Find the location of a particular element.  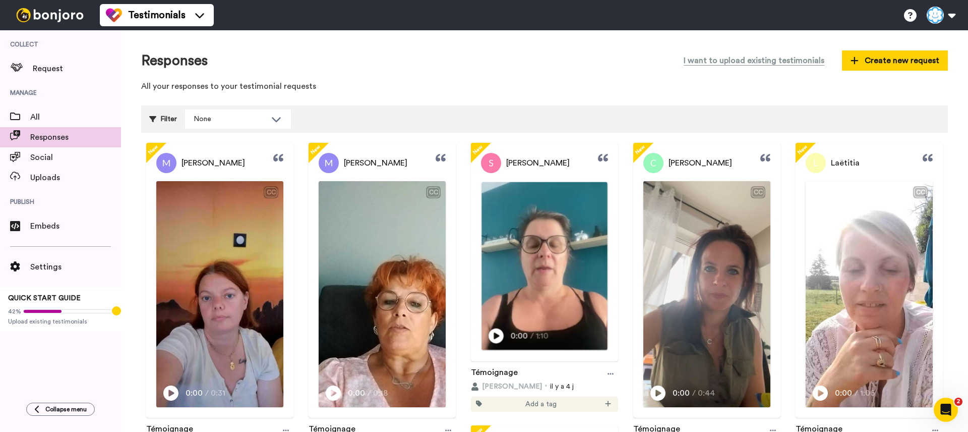

span: Settings is located at coordinates (76, 267).